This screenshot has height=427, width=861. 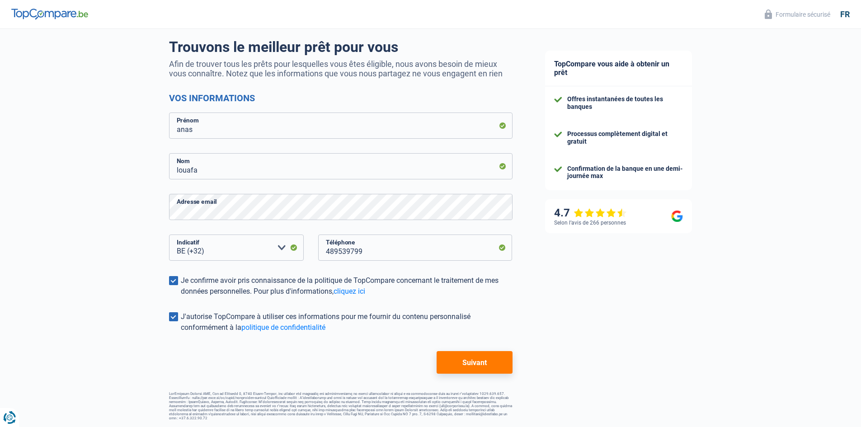 What do you see at coordinates (845, 14) in the screenshot?
I see `div: fr` at bounding box center [845, 14].